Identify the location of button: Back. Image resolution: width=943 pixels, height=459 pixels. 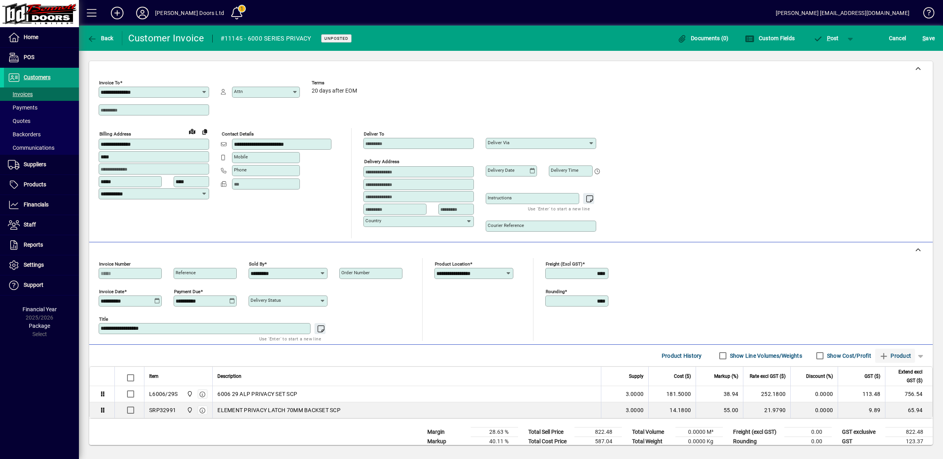
(100, 38).